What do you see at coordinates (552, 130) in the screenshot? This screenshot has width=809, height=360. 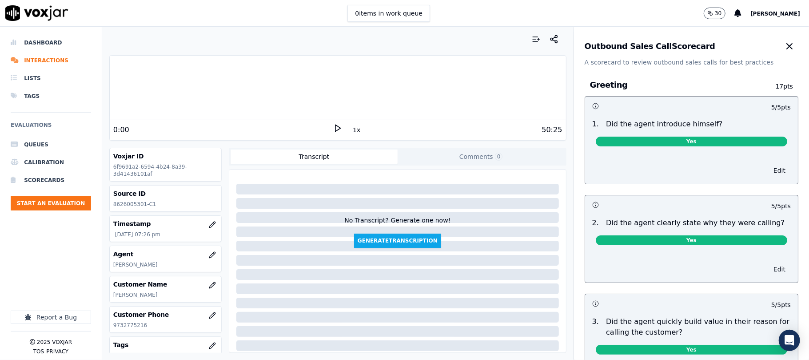 I see `div: 50:25` at bounding box center [552, 130].